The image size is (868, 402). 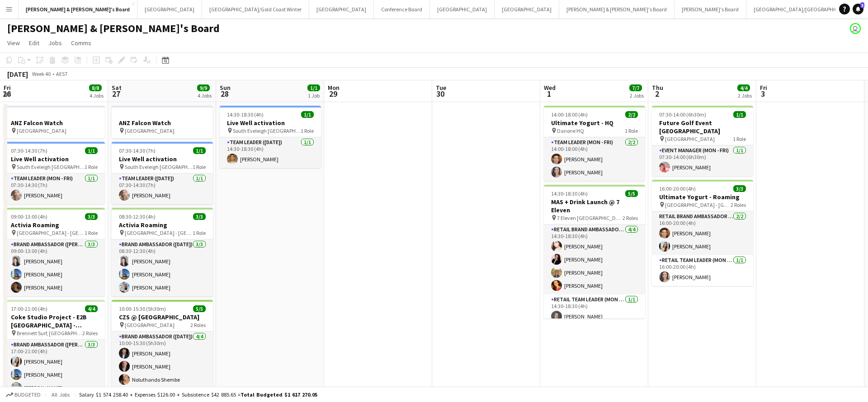 What do you see at coordinates (745, 95) in the screenshot?
I see `div: 2 Jobs` at bounding box center [745, 95].